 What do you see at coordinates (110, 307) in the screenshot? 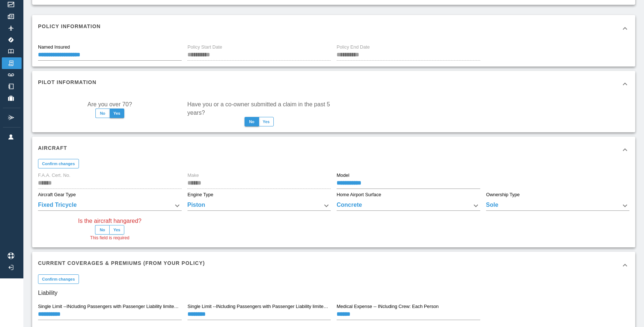
I see `label: Single Limit --INcluding Passengers with Passenger Liability limited internally to: Each Occurrence` at bounding box center [110, 307].